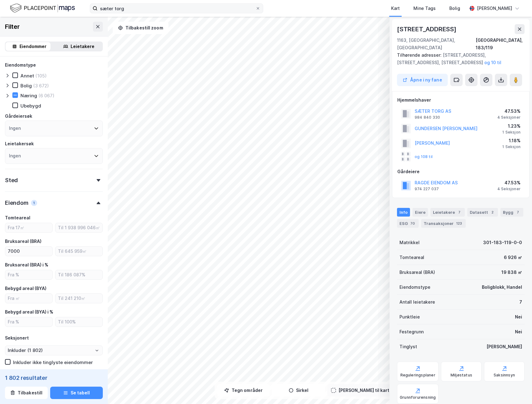 The height and width of the screenshot is (404, 532). Describe the element at coordinates (19, 116) in the screenshot. I see `div: Gårdeiersøk` at that location.